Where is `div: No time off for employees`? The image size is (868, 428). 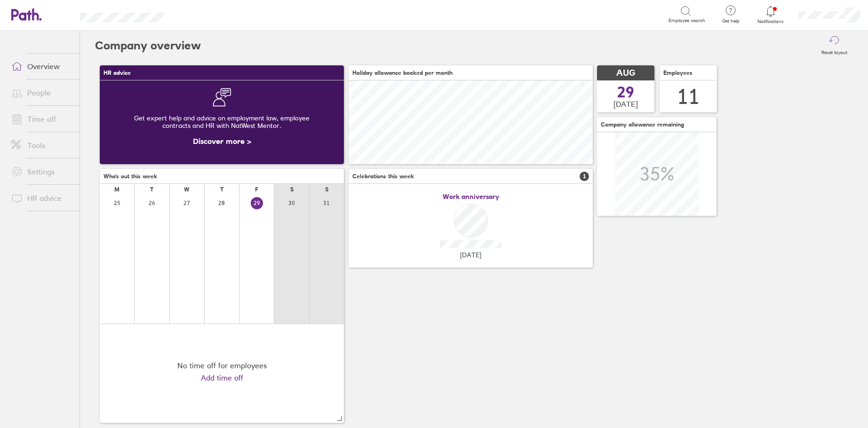
div: No time off for employees is located at coordinates (222, 365).